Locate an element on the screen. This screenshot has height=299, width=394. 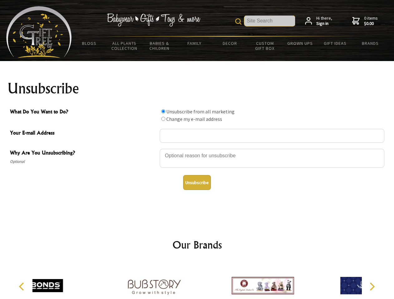
a: Gift Ideas is located at coordinates (335, 43).